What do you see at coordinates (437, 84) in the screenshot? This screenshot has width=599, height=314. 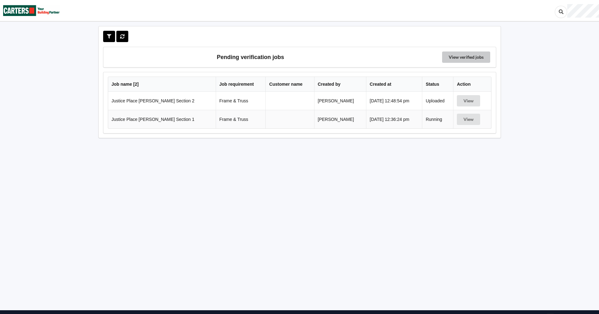 I see `th: Status` at bounding box center [437, 84].